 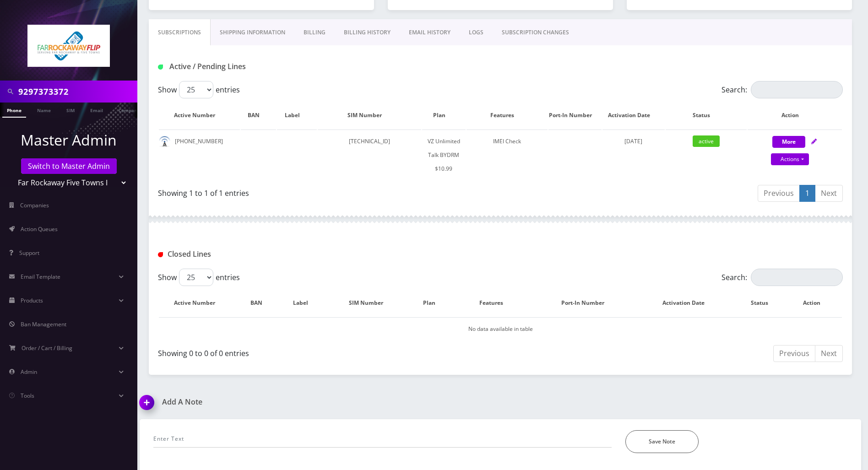 I want to click on span: Order / Cart / Billing, so click(x=47, y=348).